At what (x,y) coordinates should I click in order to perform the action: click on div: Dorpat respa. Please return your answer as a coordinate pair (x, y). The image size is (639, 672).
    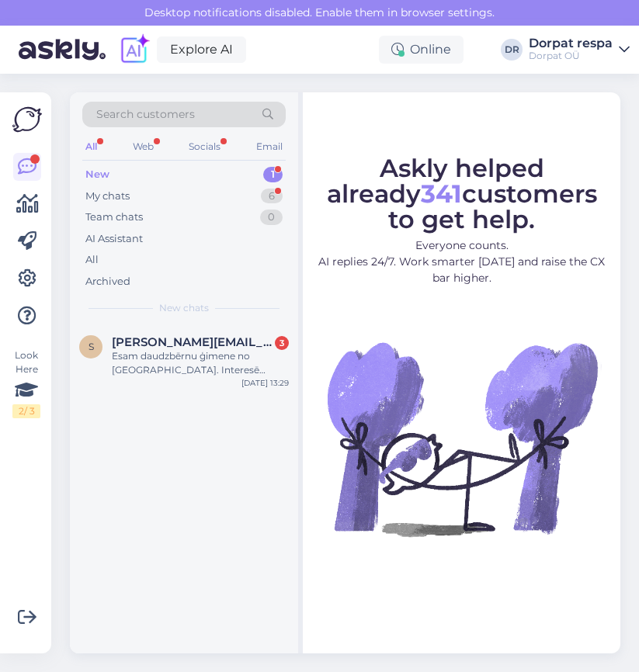
    Looking at the image, I should click on (570, 43).